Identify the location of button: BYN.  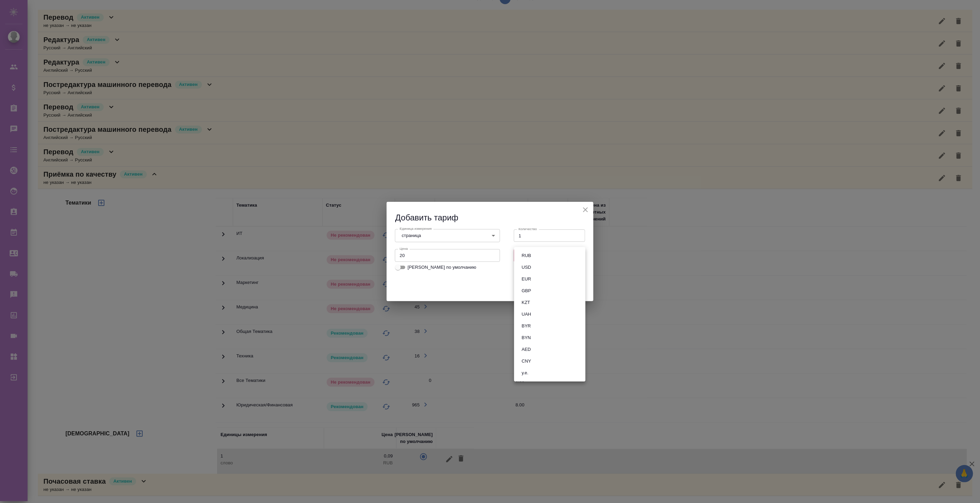
(526, 337).